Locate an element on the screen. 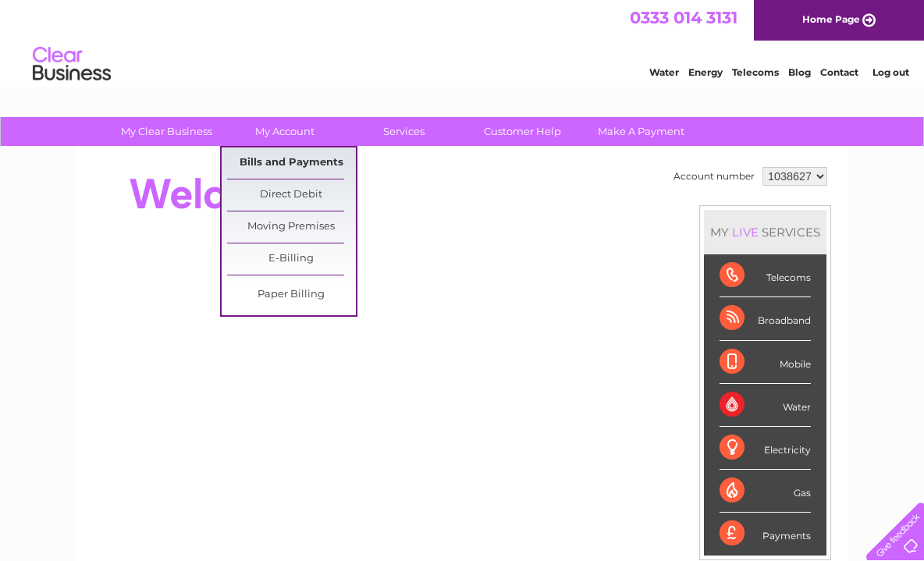 This screenshot has height=561, width=924. a: Water is located at coordinates (664, 72).